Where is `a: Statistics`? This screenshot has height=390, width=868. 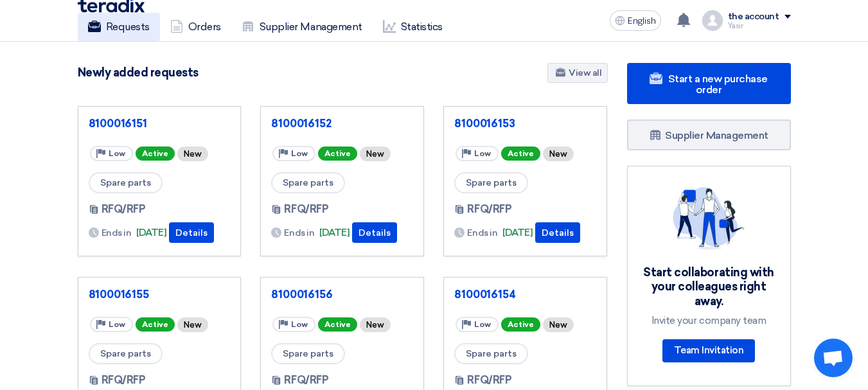 a: Statistics is located at coordinates (413, 27).